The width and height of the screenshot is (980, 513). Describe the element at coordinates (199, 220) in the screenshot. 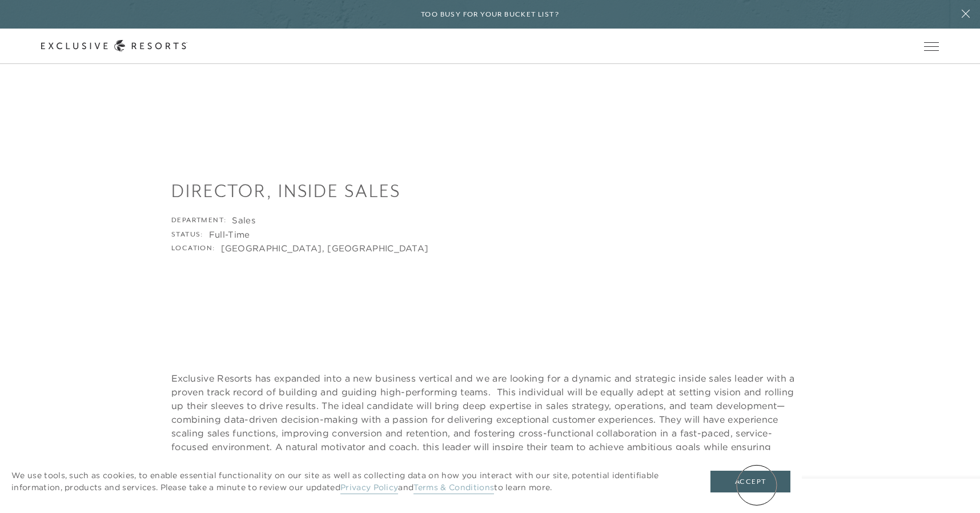

I see `div: Department:` at that location.